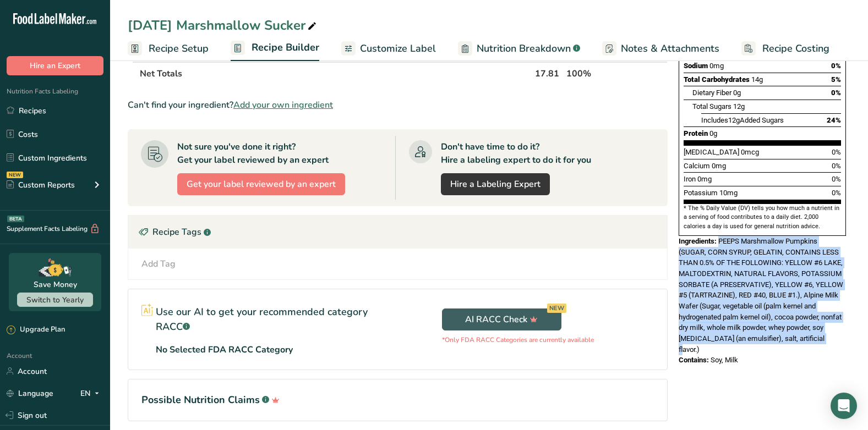 Image resolution: width=868 pixels, height=430 pixels. I want to click on span: Recipe Costing, so click(796, 49).